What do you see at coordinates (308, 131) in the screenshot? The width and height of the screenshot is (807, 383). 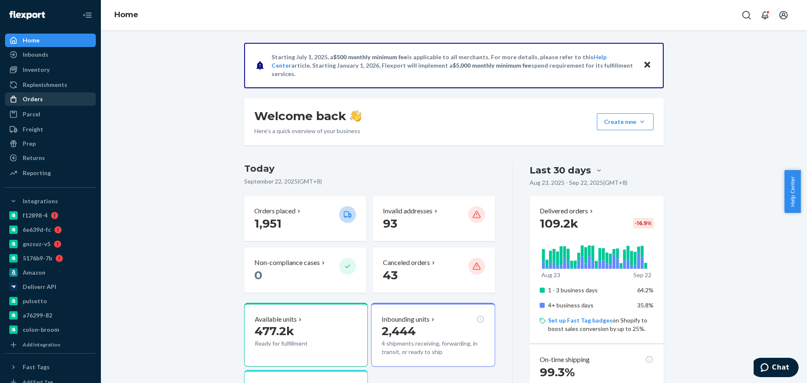 I see `p: Here’s a quick overview of your business` at bounding box center [308, 131].